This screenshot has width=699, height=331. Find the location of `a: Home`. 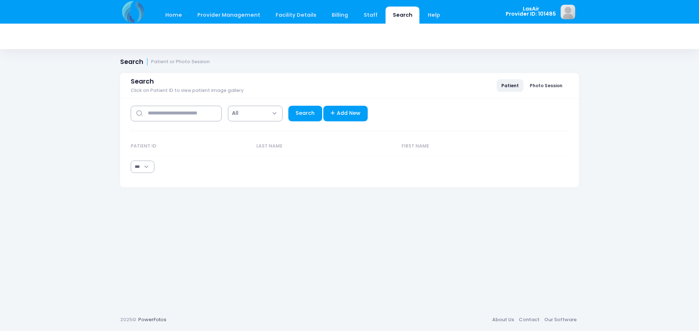

a: Home is located at coordinates (173, 15).